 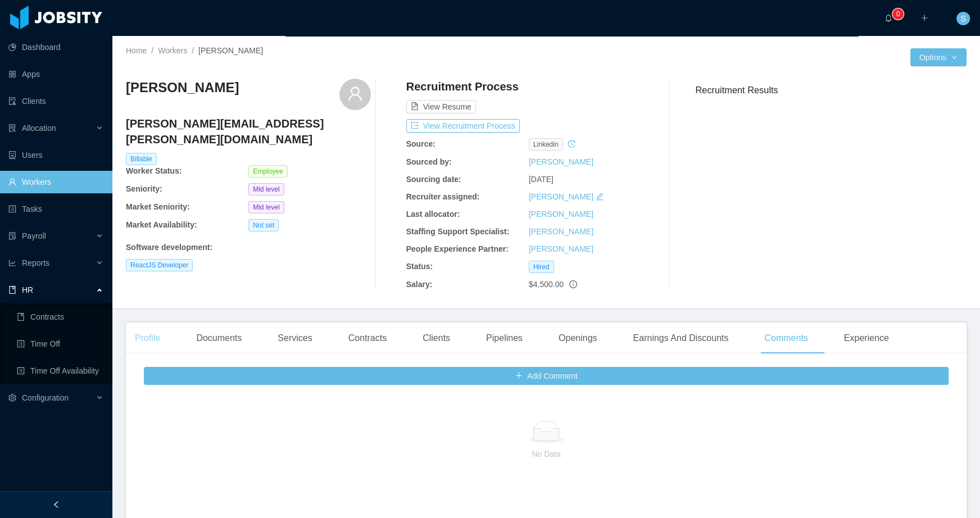 What do you see at coordinates (12, 290) in the screenshot?
I see `i: icon: book` at bounding box center [12, 290].